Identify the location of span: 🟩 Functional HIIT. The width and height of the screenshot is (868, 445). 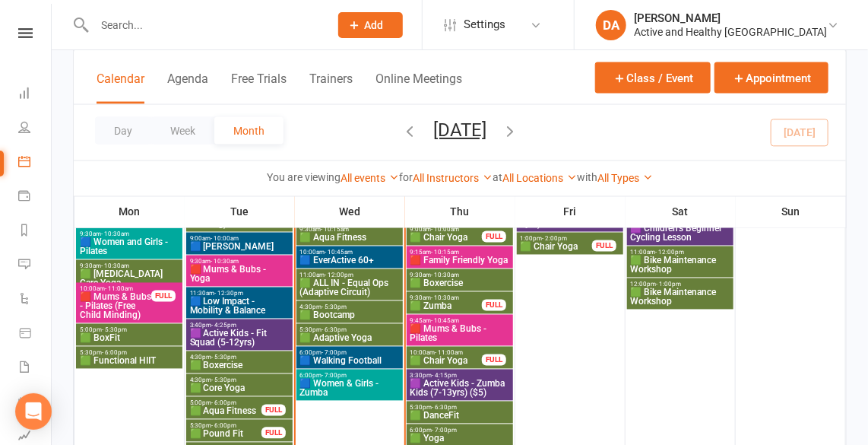
(129, 361).